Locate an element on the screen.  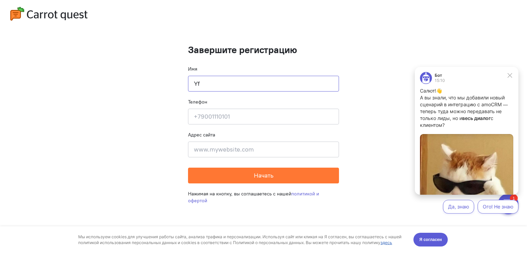
strong: весь диалог is located at coordinates (68, 55).